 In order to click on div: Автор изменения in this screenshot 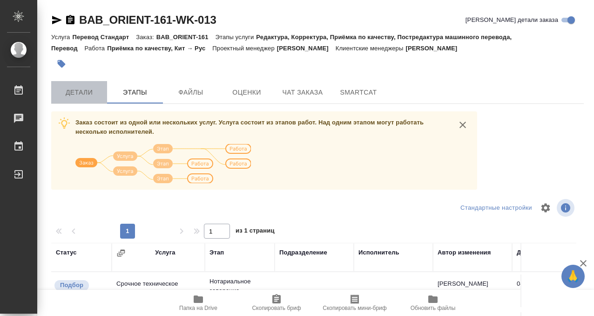, I will do `click(464, 252)`.